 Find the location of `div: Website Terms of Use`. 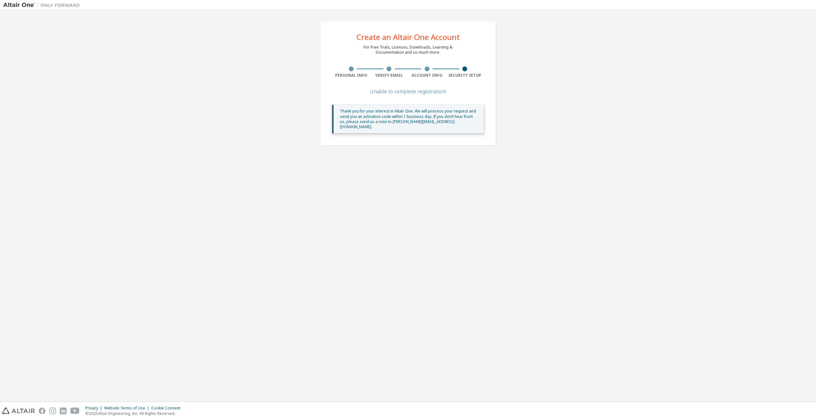

div: Website Terms of Use is located at coordinates (128, 408).